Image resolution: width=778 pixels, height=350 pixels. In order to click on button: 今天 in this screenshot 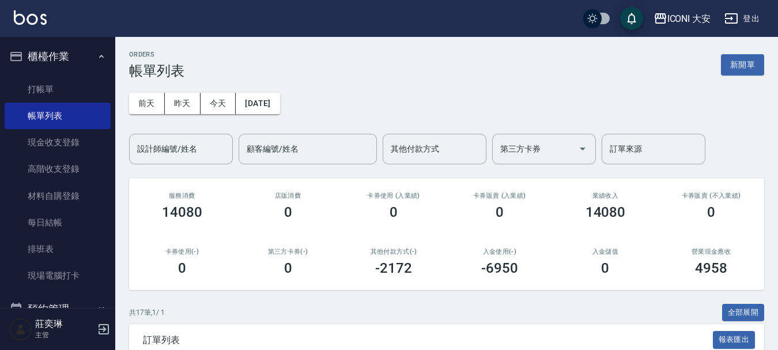, I will do `click(218, 103)`.